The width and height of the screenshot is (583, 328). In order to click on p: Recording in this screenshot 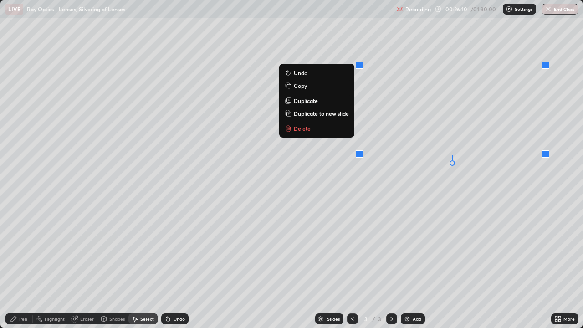, I will do `click(418, 9)`.